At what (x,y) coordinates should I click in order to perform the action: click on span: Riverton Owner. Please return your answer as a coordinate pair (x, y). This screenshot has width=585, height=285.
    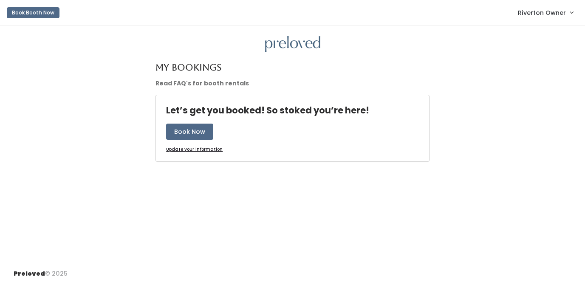
    Looking at the image, I should click on (541, 13).